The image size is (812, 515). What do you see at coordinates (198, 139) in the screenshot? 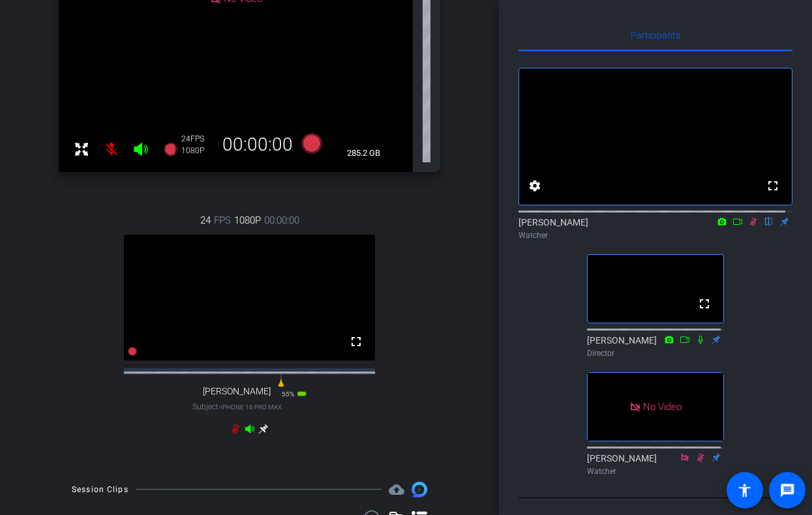
I see `div: 24` at bounding box center [198, 139].